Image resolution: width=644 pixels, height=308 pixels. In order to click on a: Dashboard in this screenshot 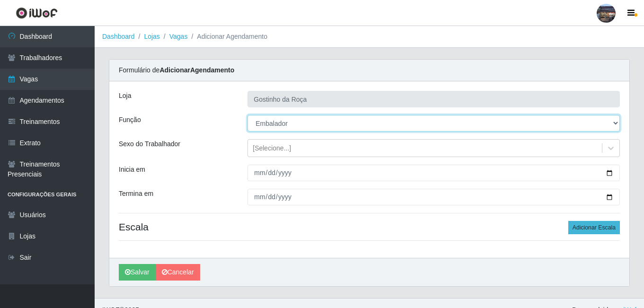, I will do `click(118, 36)`.